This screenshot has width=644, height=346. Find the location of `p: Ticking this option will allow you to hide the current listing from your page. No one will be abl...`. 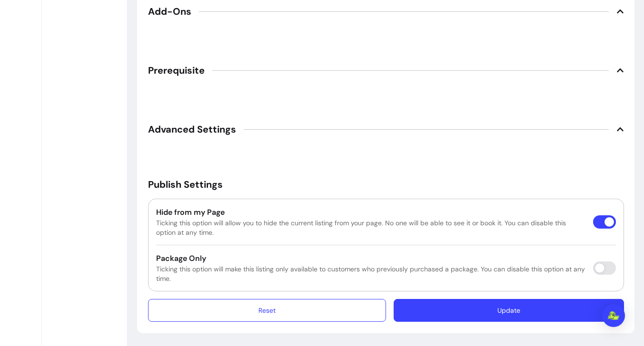

p: Ticking this option will allow you to hide the current listing from your page. No one will be abl... is located at coordinates (371, 228).